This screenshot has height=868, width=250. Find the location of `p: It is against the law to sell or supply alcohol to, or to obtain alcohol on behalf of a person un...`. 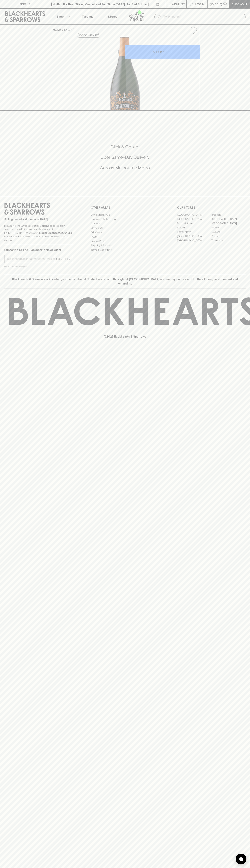

p: It is against the law to sell or supply alcohol to, or to obtain alcohol on behalf of a person un... is located at coordinates (39, 233).